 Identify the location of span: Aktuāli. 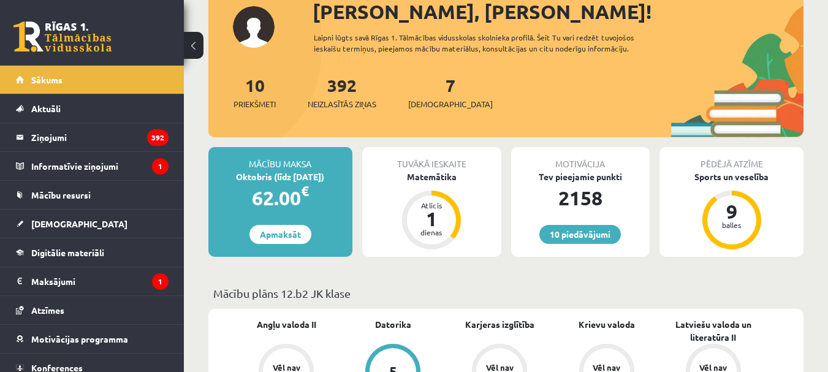
(46, 108).